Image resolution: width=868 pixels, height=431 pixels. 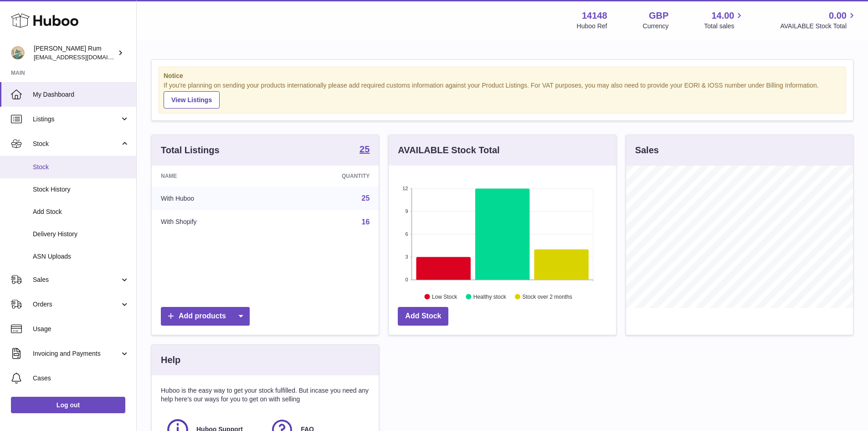 What do you see at coordinates (724, 26) in the screenshot?
I see `span: Total sales` at bounding box center [724, 26].